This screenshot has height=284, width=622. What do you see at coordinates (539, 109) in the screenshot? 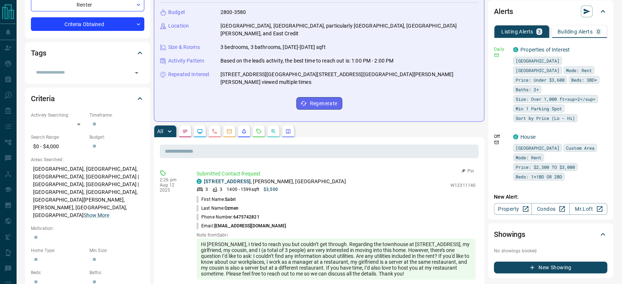
I see `span: Min 1 Parking Spot` at bounding box center [539, 109].